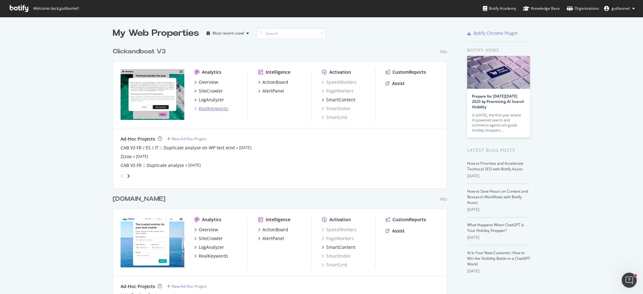  Describe the element at coordinates (228, 33) in the screenshot. I see `button: Most recent crawl` at that location.